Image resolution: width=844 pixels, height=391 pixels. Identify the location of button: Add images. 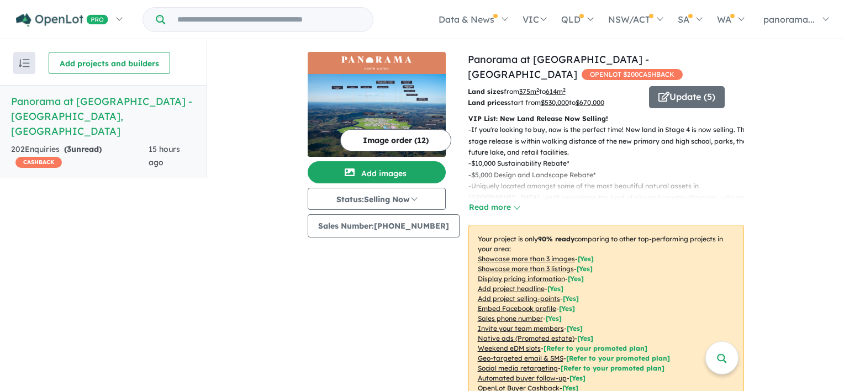
(377, 172).